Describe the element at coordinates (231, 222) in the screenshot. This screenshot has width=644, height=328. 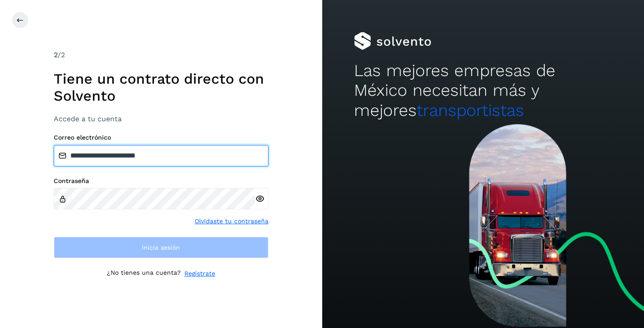
I see `a: Olvidaste tu contraseña` at that location.